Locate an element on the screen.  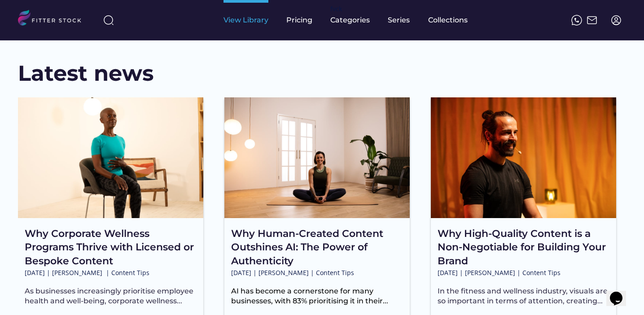
div: Why Human-Created Content Outshines AI: The Power of Authenticity is located at coordinates (317, 248).